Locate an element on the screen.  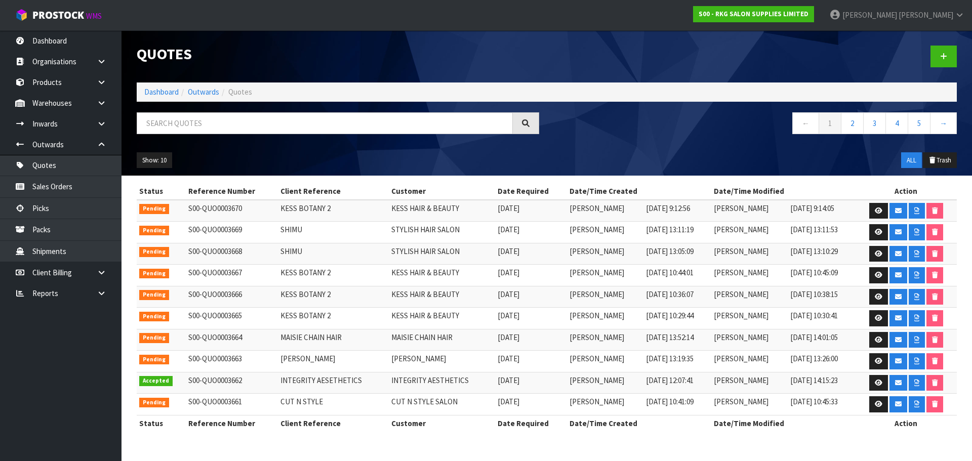
th: Customer is located at coordinates (441, 423).